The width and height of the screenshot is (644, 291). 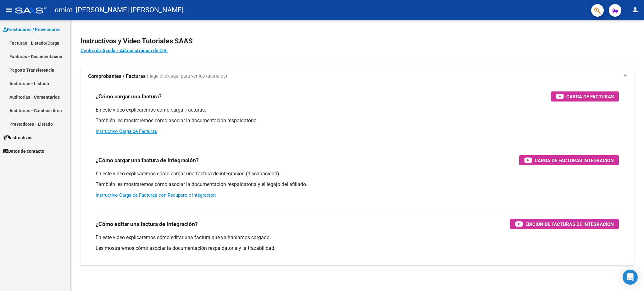 What do you see at coordinates (585, 97) in the screenshot?
I see `button: Carga de Facturas` at bounding box center [585, 97].